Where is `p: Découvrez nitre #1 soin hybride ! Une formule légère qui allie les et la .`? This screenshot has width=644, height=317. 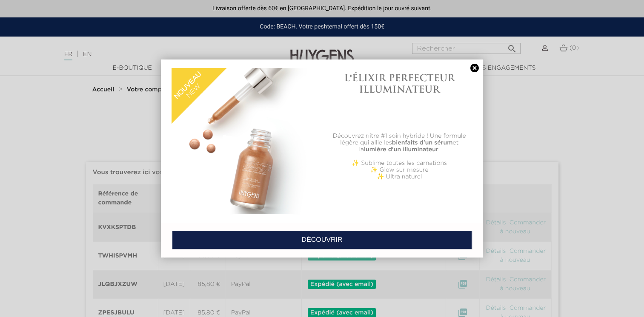
p: Découvrez nitre #1 soin hybride ! Une formule légère qui allie les et la . is located at coordinates (399, 143).